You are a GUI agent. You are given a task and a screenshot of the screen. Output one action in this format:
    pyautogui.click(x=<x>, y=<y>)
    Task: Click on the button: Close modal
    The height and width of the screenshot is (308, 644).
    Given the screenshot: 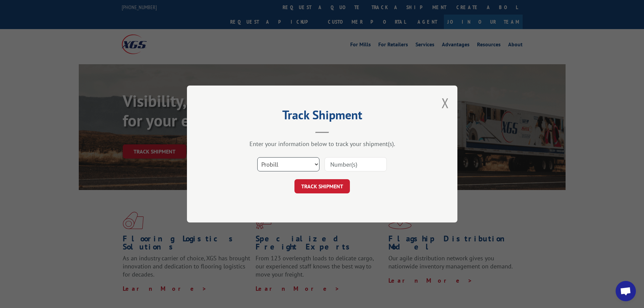 What is the action you would take?
    pyautogui.click(x=445, y=103)
    